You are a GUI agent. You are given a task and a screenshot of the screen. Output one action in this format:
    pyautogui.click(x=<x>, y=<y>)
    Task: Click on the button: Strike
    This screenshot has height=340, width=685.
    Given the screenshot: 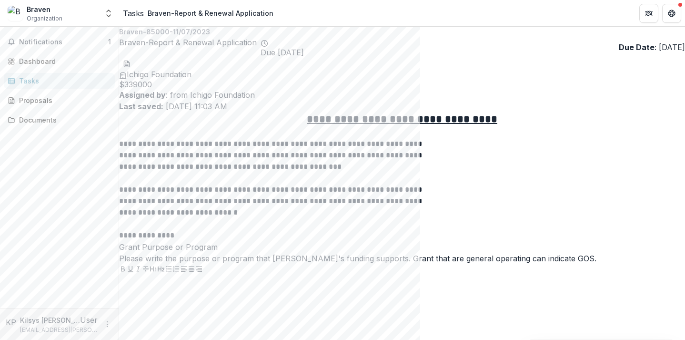 What is the action you would take?
    pyautogui.click(x=146, y=270)
    